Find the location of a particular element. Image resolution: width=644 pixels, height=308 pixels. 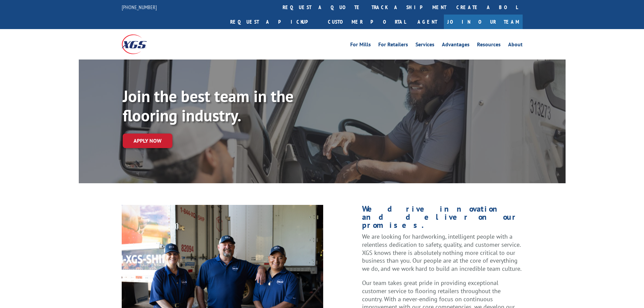

a: Apply now is located at coordinates (147, 140).